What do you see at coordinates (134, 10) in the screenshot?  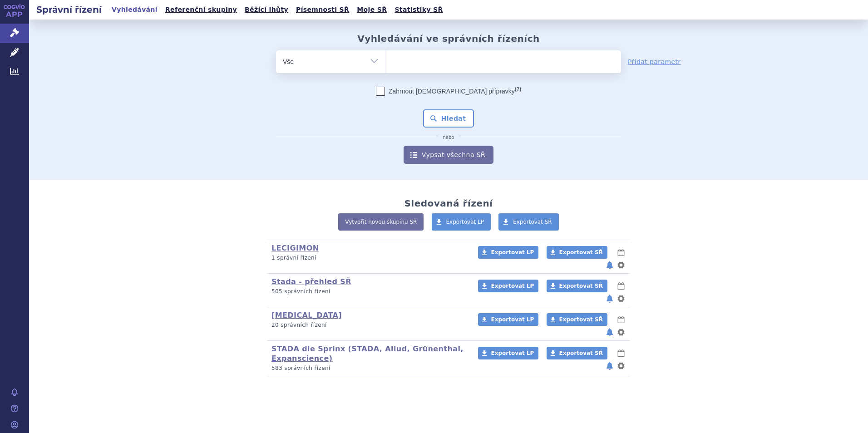 I see `a: Vyhledávání` at bounding box center [134, 10].